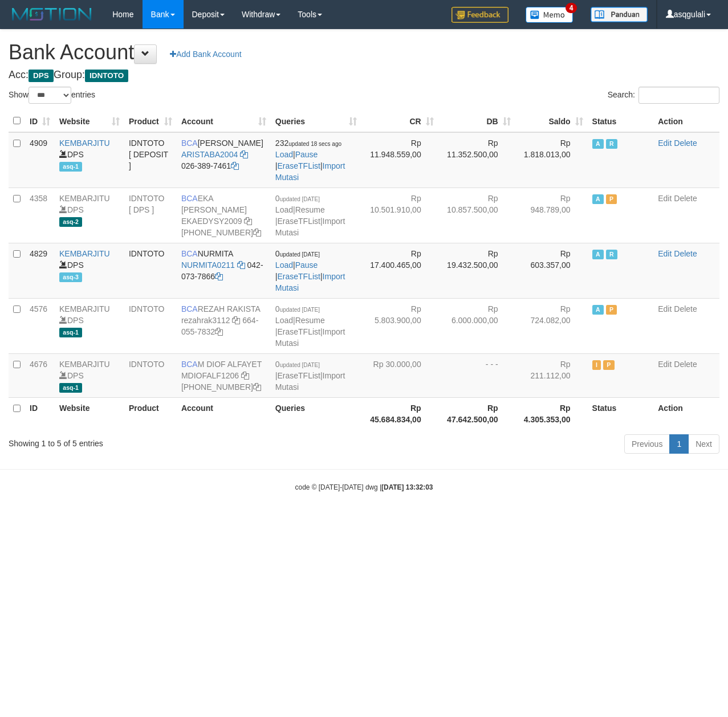 The height and width of the screenshot is (717, 728). I want to click on span: Running, so click(612, 254).